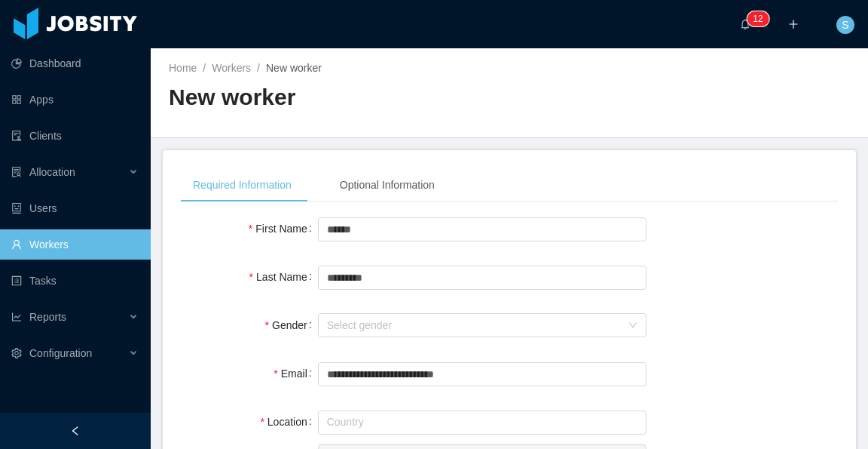  What do you see at coordinates (74, 63) in the screenshot?
I see `a: icon: pie-chartDashboard` at bounding box center [74, 63].